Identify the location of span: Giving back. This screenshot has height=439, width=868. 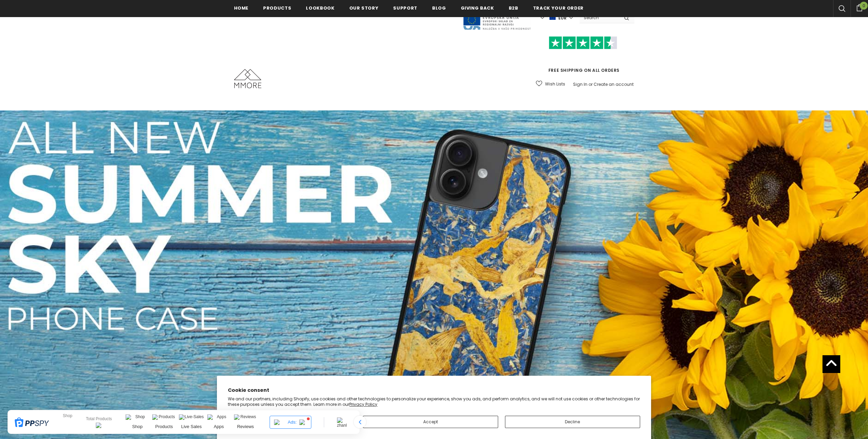
(477, 8).